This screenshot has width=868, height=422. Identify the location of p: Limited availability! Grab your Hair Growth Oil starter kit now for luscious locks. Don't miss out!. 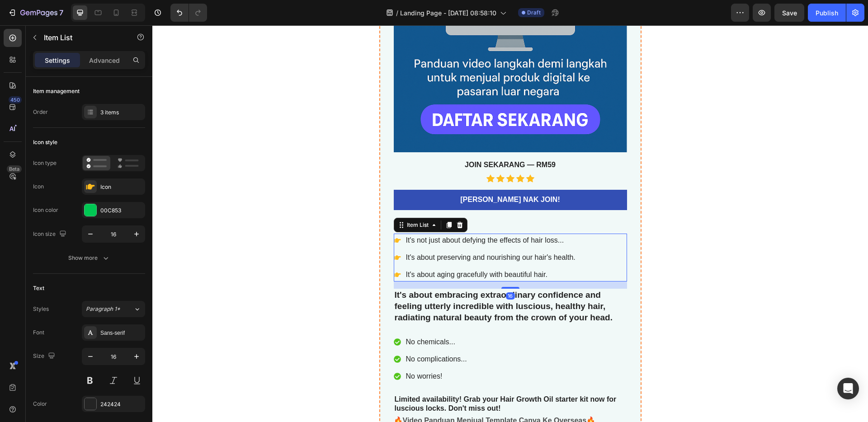
(358, 379).